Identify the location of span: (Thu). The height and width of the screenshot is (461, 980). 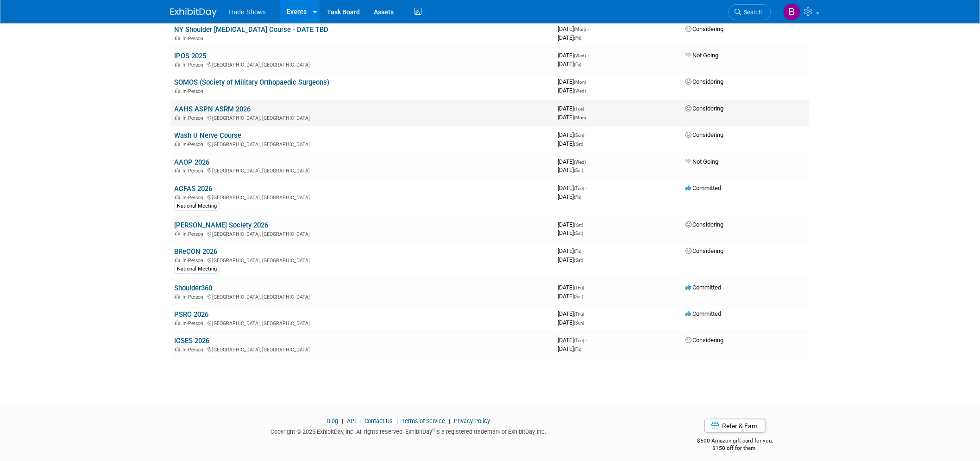
(578, 288).